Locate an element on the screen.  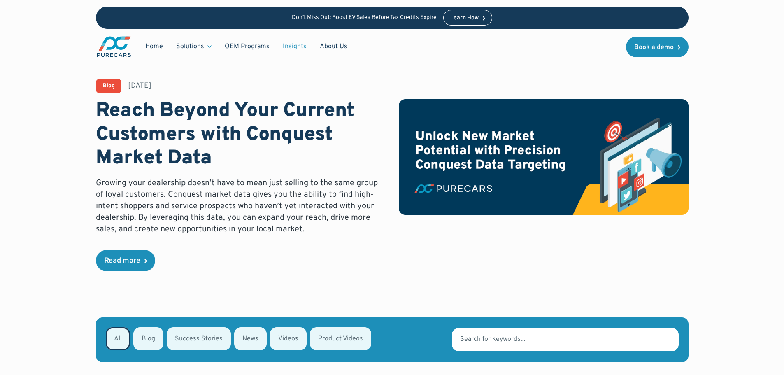
a: About Us is located at coordinates (333, 46).